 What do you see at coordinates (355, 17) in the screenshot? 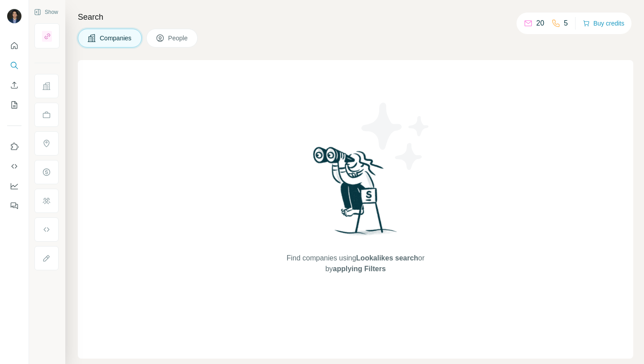
I see `h4: Search` at bounding box center [355, 17].